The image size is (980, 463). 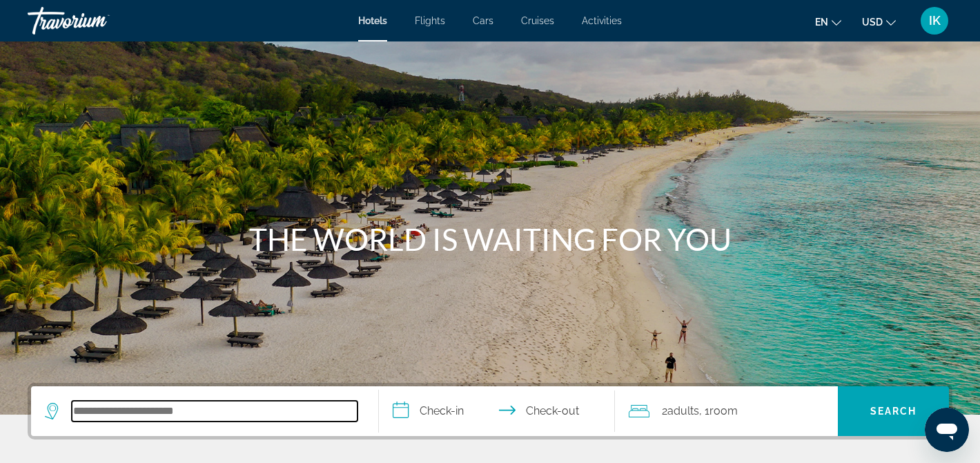 What do you see at coordinates (828, 21) in the screenshot?
I see `button: Change language` at bounding box center [828, 21].